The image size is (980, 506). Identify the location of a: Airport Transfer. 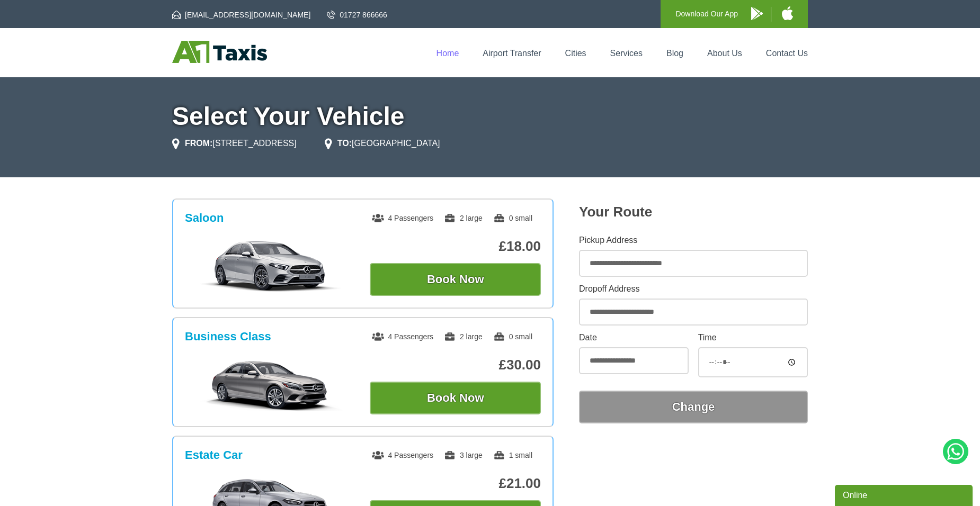
(511, 53).